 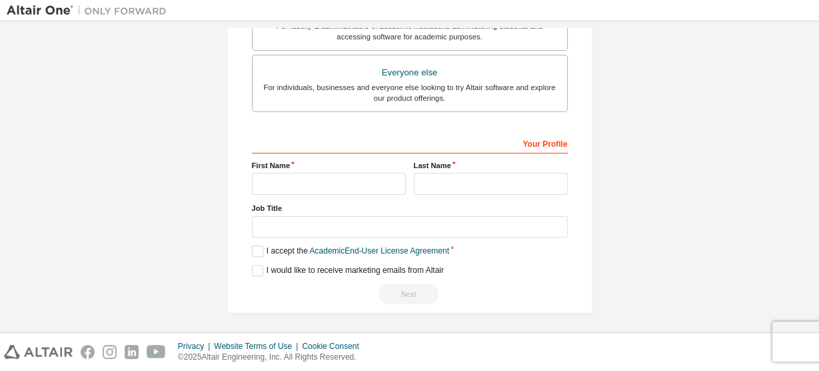 I want to click on div: Read and acccept EULA to continue, so click(x=410, y=294).